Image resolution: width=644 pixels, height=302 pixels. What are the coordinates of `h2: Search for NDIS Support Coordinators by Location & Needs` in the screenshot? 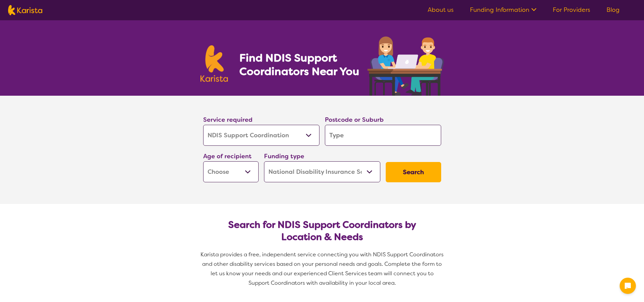 It's located at (322, 231).